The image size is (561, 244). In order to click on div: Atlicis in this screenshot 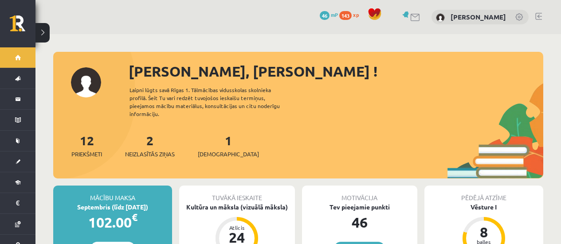, I will do `click(237, 228)`.